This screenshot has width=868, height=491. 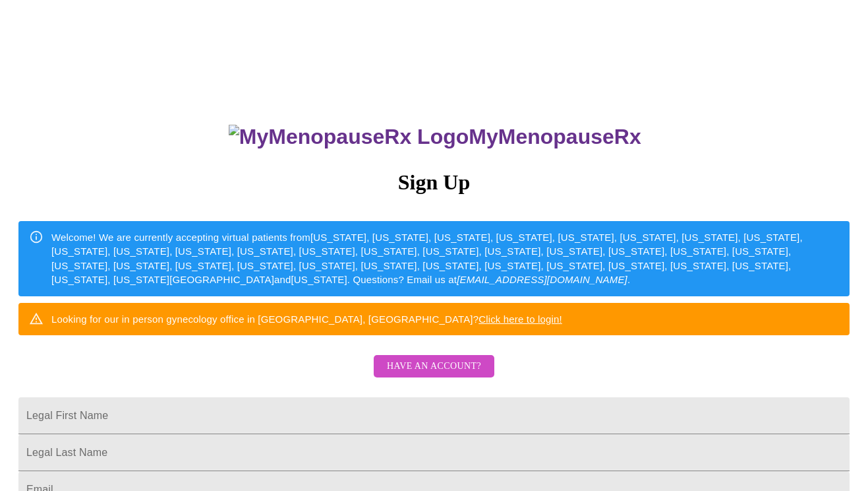 I want to click on a: Have an account?, so click(x=434, y=375).